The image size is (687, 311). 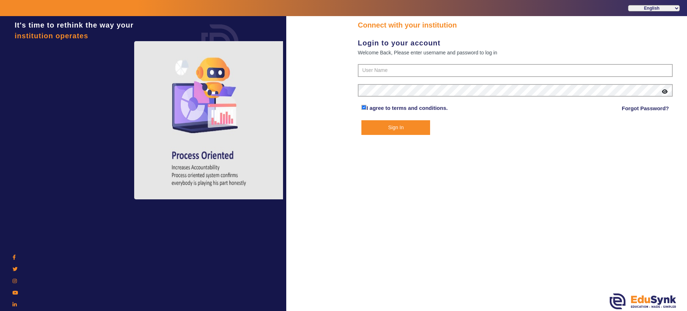 I want to click on span: It's time to rethink the way your, so click(x=74, y=25).